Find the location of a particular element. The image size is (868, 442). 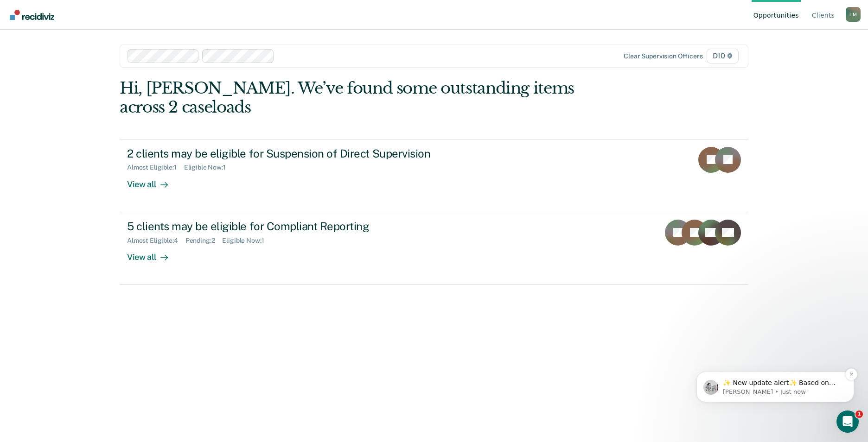

span: 1 is located at coordinates (860, 414).